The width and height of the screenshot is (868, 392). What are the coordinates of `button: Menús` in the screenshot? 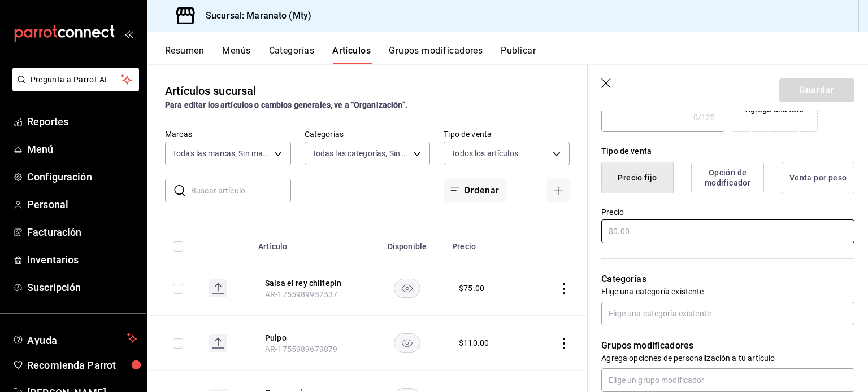 It's located at (236, 55).